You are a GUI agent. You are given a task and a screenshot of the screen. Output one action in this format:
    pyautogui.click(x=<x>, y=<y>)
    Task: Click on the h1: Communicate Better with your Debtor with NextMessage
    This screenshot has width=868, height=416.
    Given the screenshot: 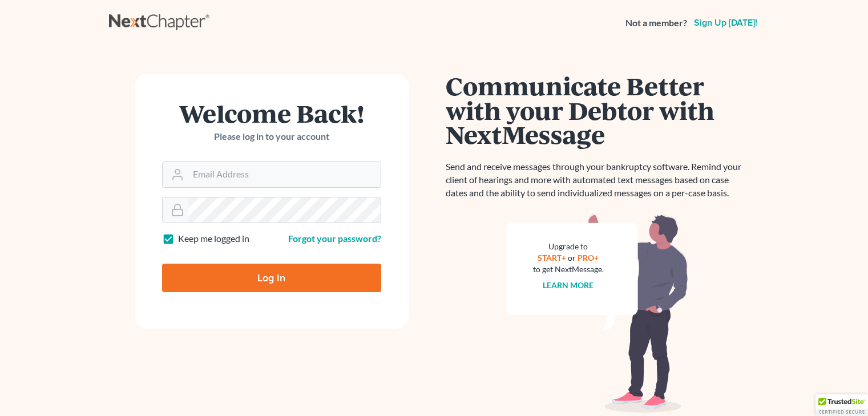 What is the action you would take?
    pyautogui.click(x=597, y=110)
    